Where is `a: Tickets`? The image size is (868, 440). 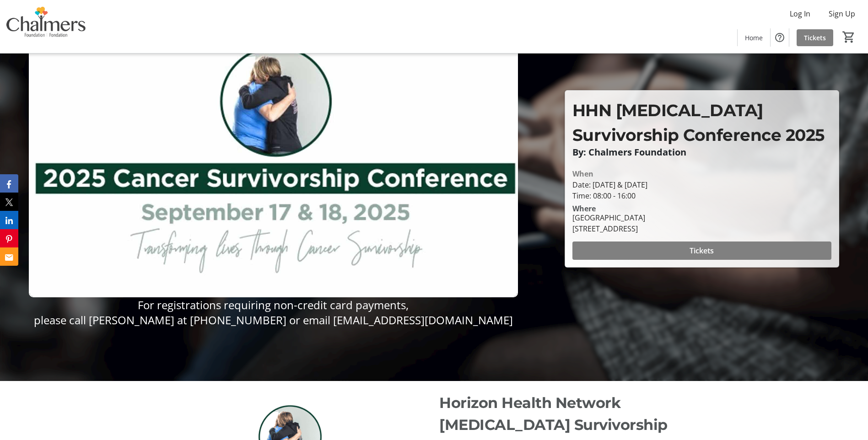 a: Tickets is located at coordinates (815, 37).